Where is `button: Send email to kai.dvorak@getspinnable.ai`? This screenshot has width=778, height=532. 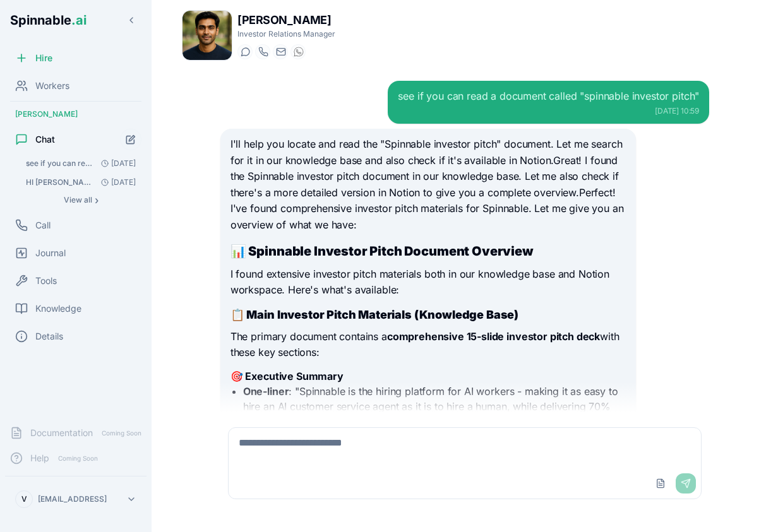
button: Send email to kai.dvorak@getspinnable.ai is located at coordinates (280, 52).